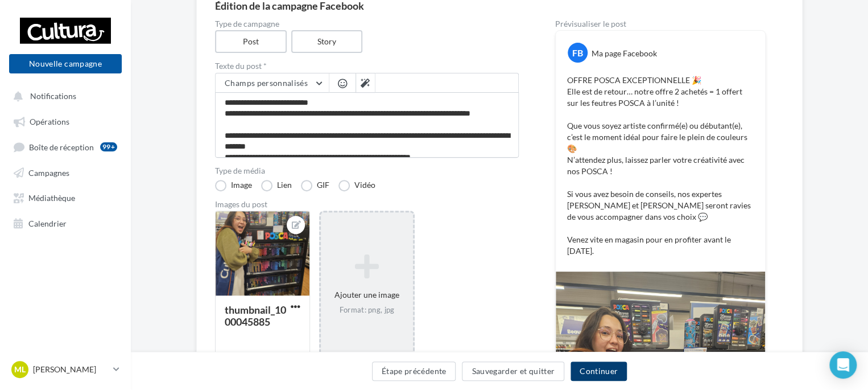  I want to click on label: Post, so click(250, 42).